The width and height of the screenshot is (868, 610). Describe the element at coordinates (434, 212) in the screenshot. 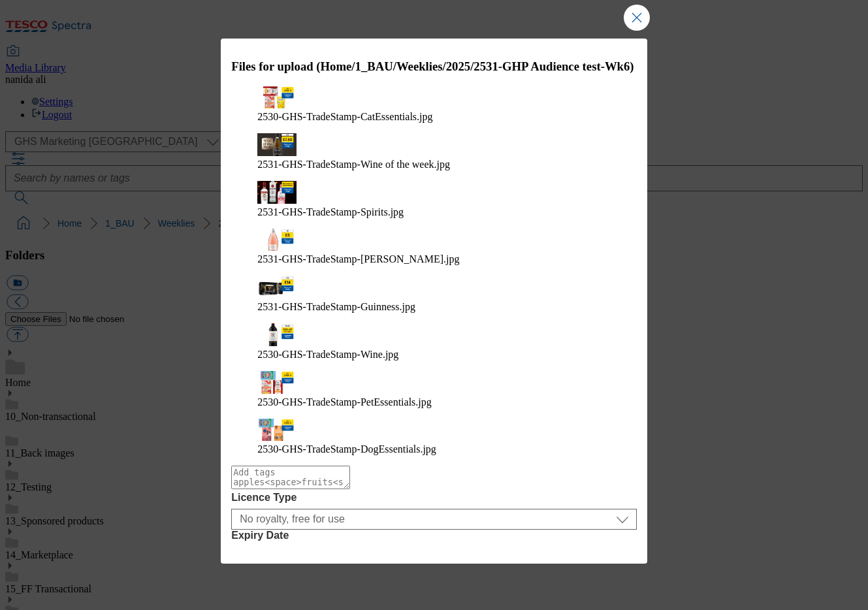

I see `figcaption: 2531-GHS-TradeStamp-Spirits.jpg` at that location.